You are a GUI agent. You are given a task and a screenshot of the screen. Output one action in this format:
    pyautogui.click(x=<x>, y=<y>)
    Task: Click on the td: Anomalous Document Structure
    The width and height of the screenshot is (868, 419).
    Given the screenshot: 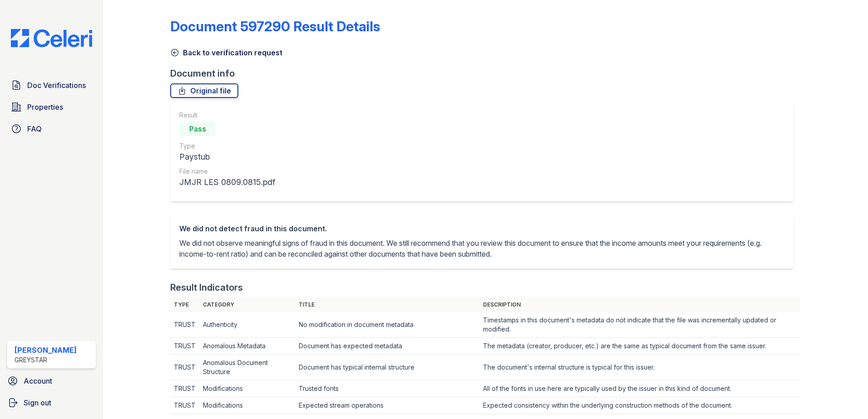 What is the action you would take?
    pyautogui.click(x=247, y=367)
    